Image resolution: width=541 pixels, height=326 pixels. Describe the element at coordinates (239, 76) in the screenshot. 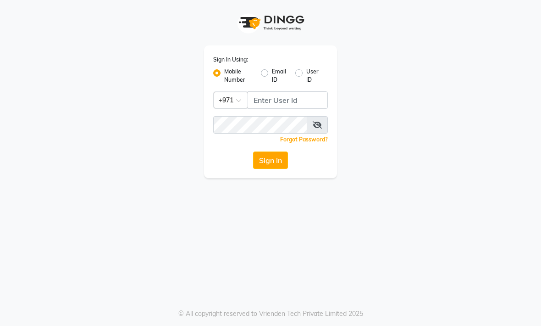

I see `label: Mobile Number` at that location.